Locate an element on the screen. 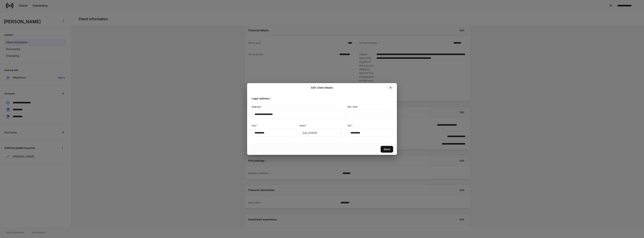 The width and height of the screenshot is (644, 238). h6: State is located at coordinates (303, 126).